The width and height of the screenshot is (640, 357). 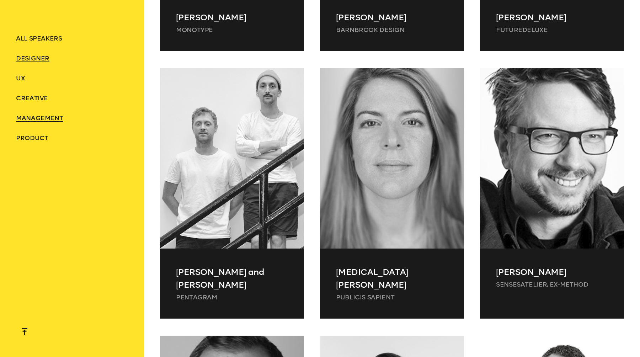 I want to click on span: Designer, so click(x=33, y=58).